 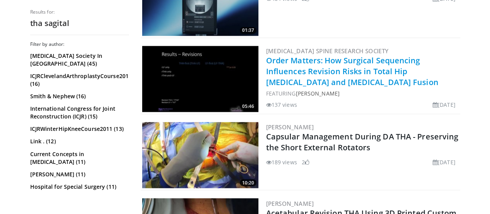 What do you see at coordinates (79, 112) in the screenshot?
I see `a: International Congress for Joint Reconstruction (ICJR) (15)` at bounding box center [79, 112].